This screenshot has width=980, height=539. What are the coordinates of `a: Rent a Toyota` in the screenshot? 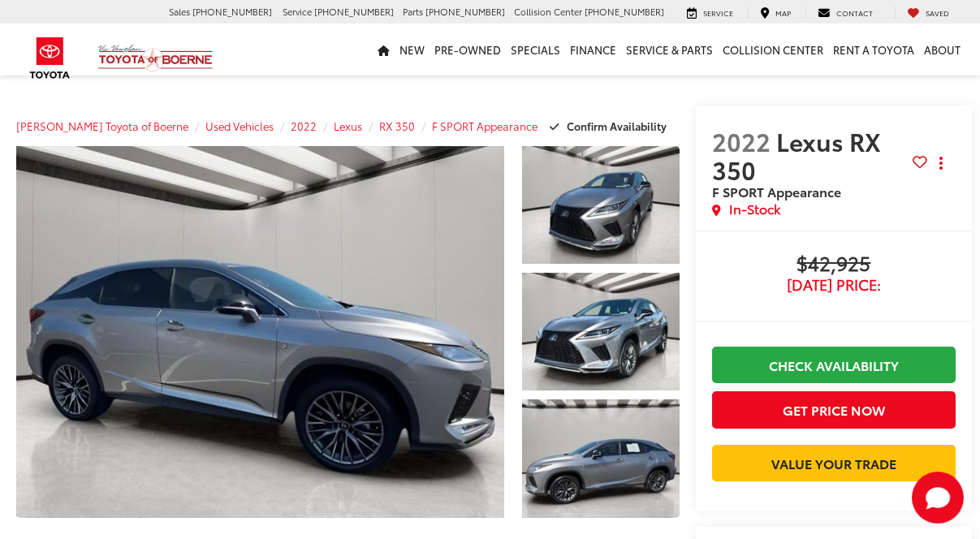 It's located at (874, 50).